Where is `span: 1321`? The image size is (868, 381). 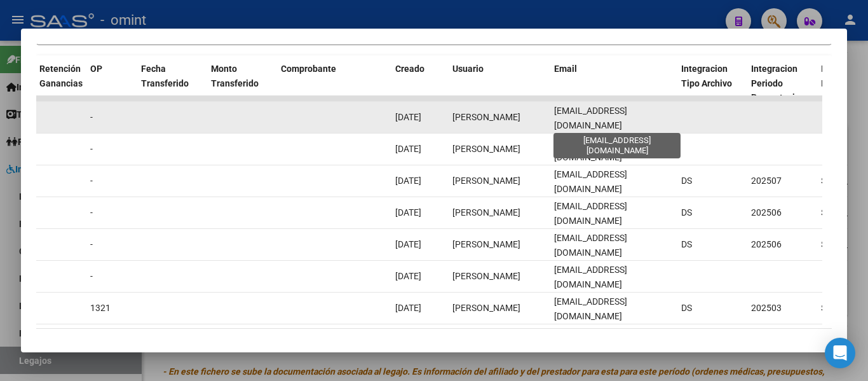 span: 1321 is located at coordinates (100, 308).